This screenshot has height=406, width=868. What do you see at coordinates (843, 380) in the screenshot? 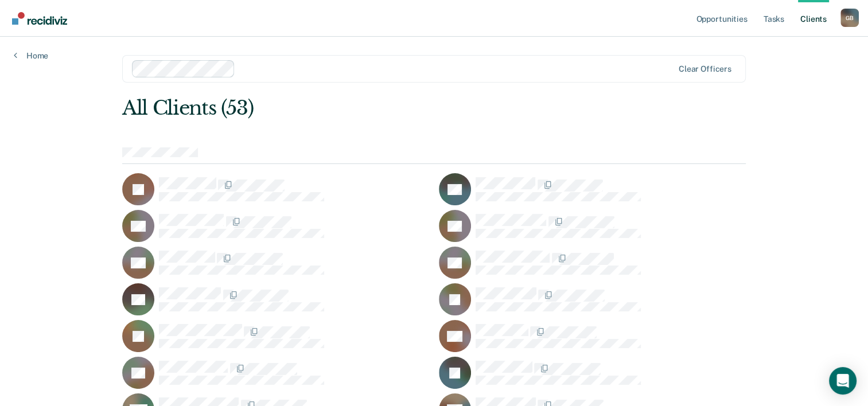
I see `div: Open Intercom Messenger` at bounding box center [843, 380].